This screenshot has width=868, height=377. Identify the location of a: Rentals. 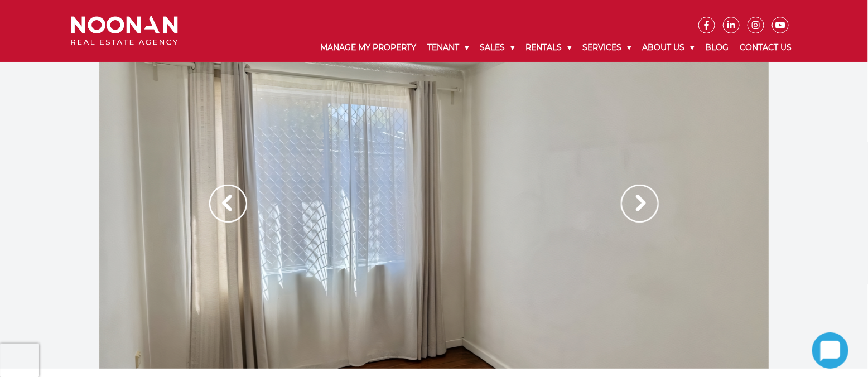
(548, 47).